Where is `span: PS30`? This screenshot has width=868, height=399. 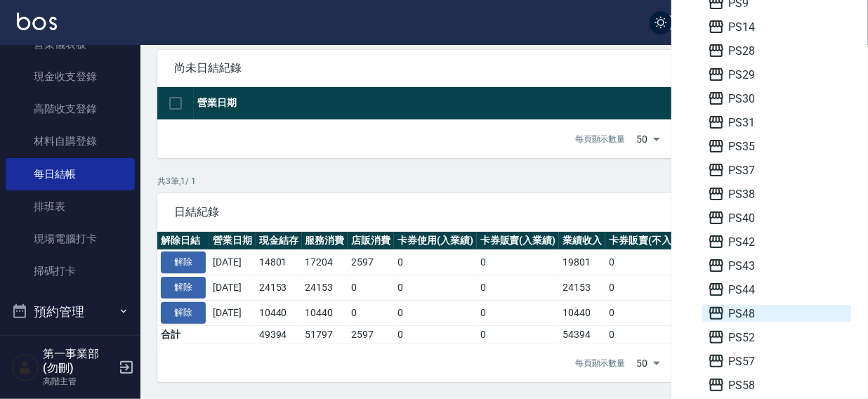
span: PS30 is located at coordinates (777, 99).